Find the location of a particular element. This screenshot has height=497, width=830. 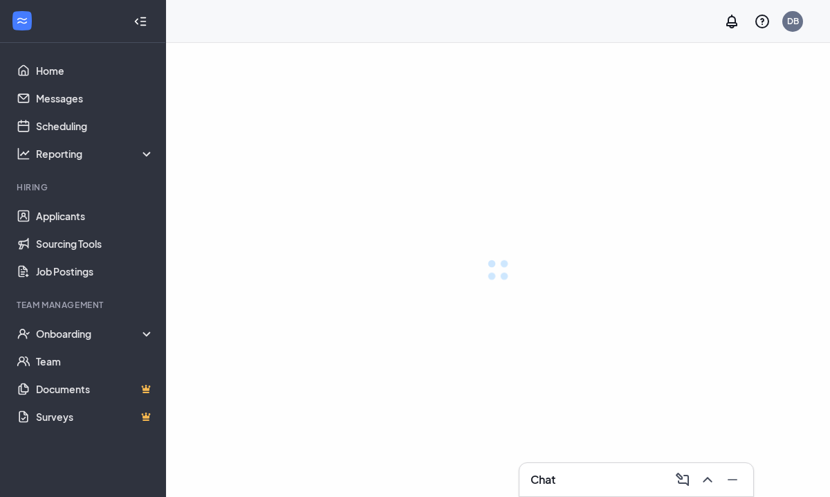

svg: ChevronUp is located at coordinates (707, 479).